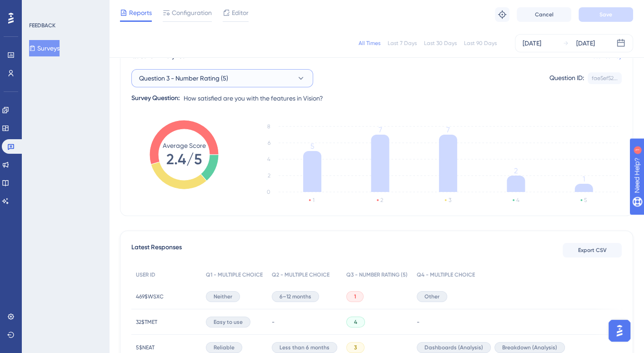 This screenshot has height=353, width=644. I want to click on span: Breakdown (Analysis), so click(529, 347).